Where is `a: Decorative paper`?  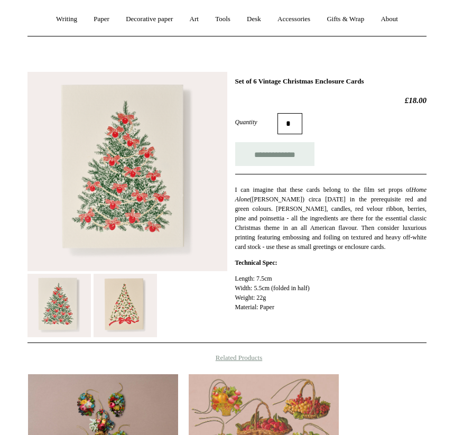 a: Decorative paper is located at coordinates (149, 19).